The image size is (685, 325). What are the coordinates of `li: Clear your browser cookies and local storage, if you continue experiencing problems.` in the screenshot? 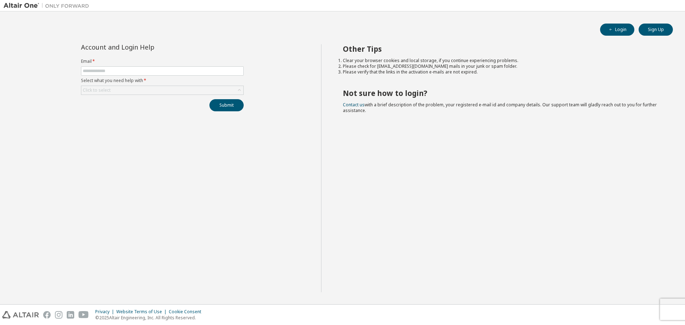 It's located at (502, 61).